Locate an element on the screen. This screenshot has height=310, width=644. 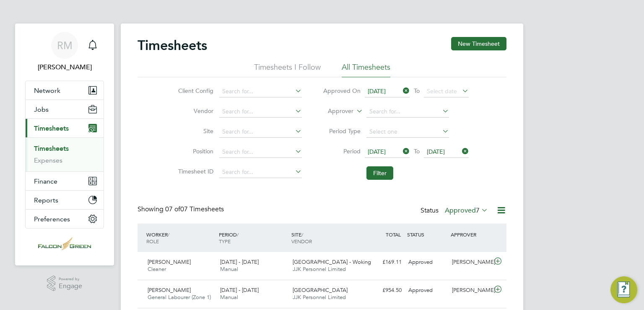
span: Cleaner is located at coordinates (157, 269).